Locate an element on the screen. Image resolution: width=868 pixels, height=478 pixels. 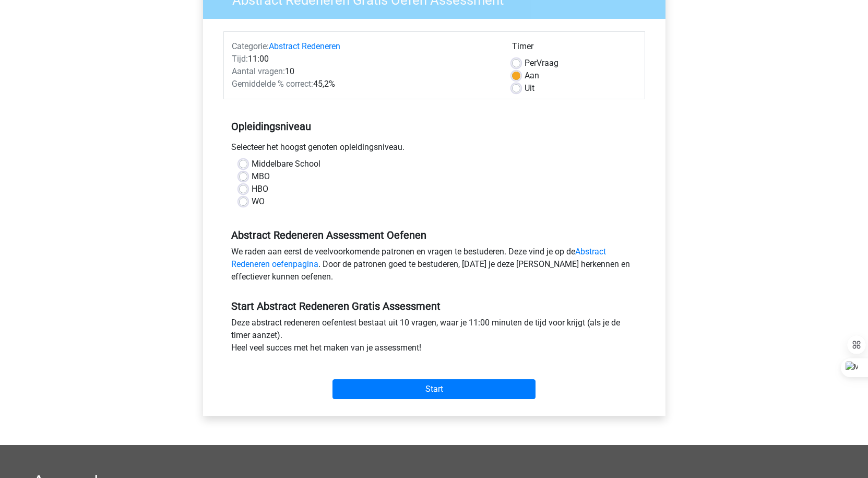
div: Timer is located at coordinates (574, 49).